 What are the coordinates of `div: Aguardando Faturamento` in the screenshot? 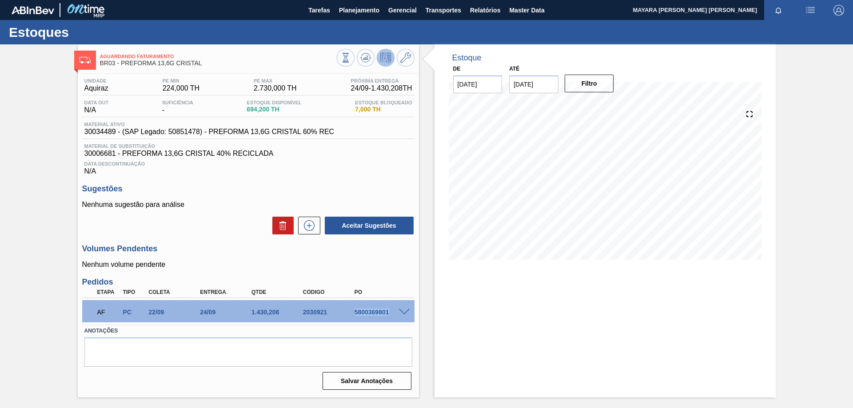 It's located at (108, 312).